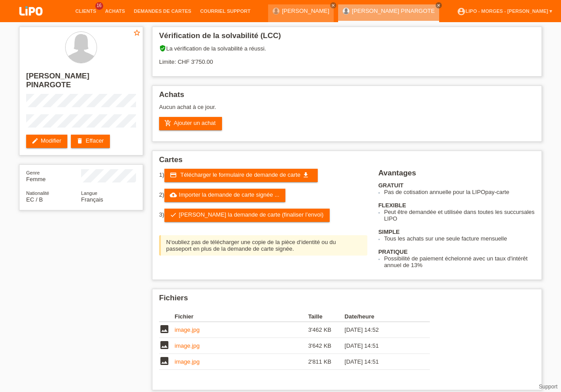 The width and height of the screenshot is (561, 392). What do you see at coordinates (89, 193) in the screenshot?
I see `span: Langue` at bounding box center [89, 193].